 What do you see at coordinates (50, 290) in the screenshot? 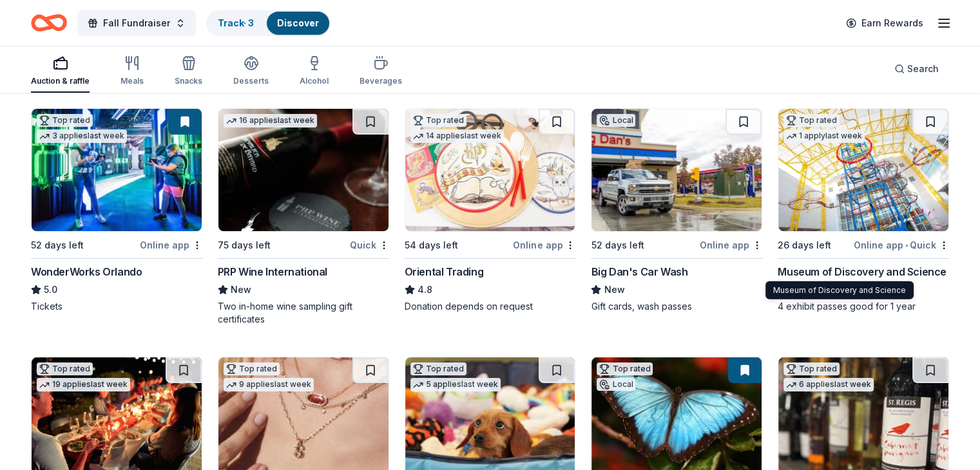
I see `span: 5.0` at bounding box center [50, 290].